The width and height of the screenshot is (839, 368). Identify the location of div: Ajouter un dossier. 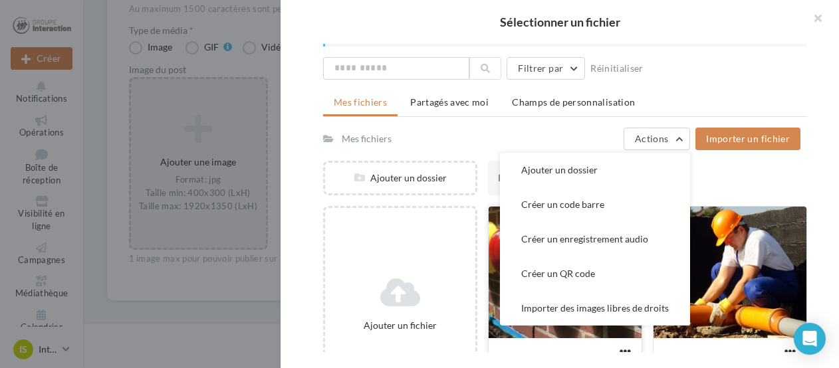
(400, 178).